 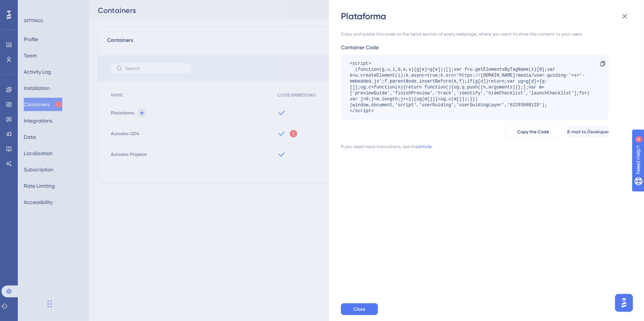 What do you see at coordinates (588, 132) in the screenshot?
I see `span: E-mail to Developer` at bounding box center [588, 132].